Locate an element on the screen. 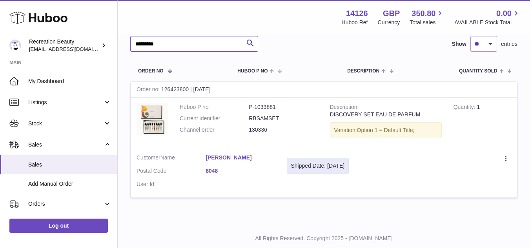 The image size is (530, 248). a: 0.00 AVAILABLE Stock Total is located at coordinates (487, 17).